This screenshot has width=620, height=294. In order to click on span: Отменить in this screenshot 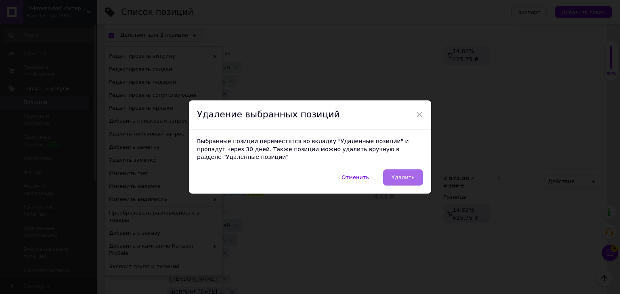, I will do `click(355, 177)`.